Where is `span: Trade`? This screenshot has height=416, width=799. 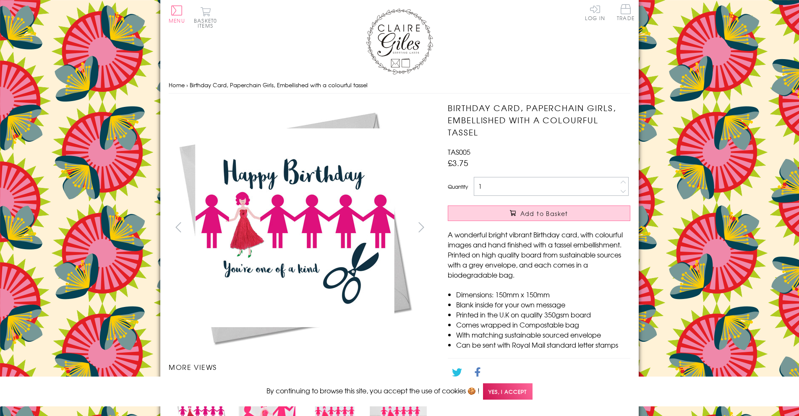 span: Trade is located at coordinates (626, 12).